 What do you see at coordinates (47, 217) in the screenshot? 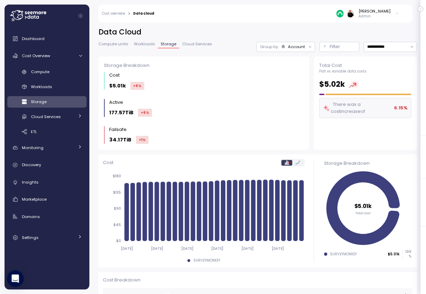
I see `a: Domains` at bounding box center [47, 217].